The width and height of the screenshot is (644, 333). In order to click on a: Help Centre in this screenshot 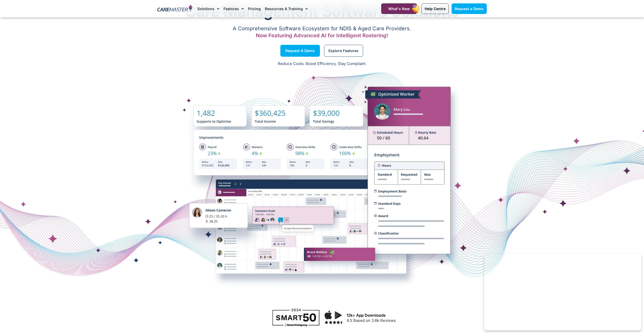, I will do `click(435, 9)`.